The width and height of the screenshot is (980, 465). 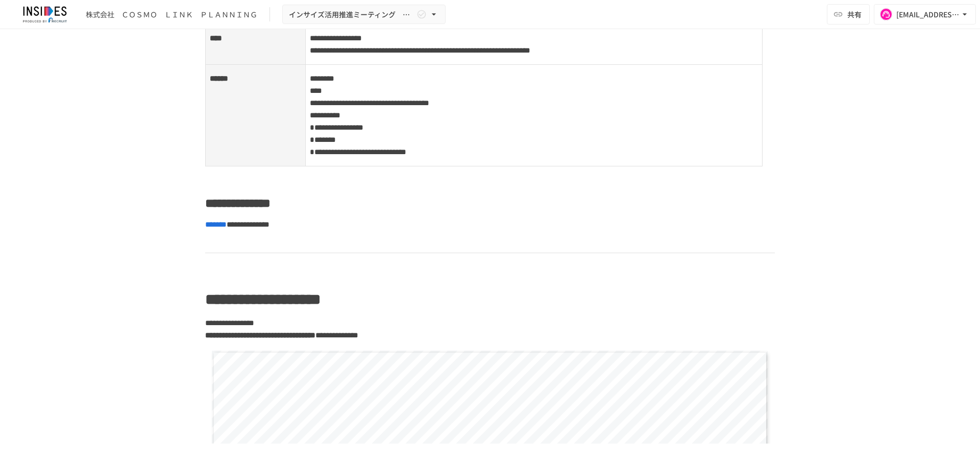 What do you see at coordinates (352, 14) in the screenshot?
I see `span: インサイズ活用推進ミーティング ～1回目～` at bounding box center [352, 14].